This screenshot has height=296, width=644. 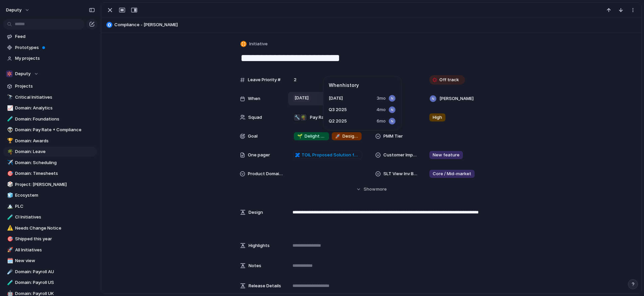 What do you see at coordinates (50, 119) in the screenshot?
I see `div: 🧪Domain: Foundations` at bounding box center [50, 119].